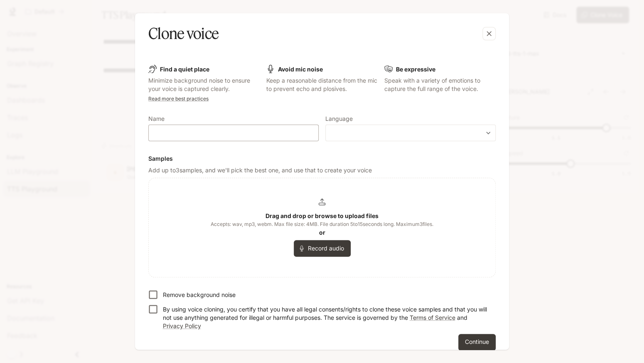  What do you see at coordinates (477, 342) in the screenshot?
I see `button: Continue` at bounding box center [477, 342].